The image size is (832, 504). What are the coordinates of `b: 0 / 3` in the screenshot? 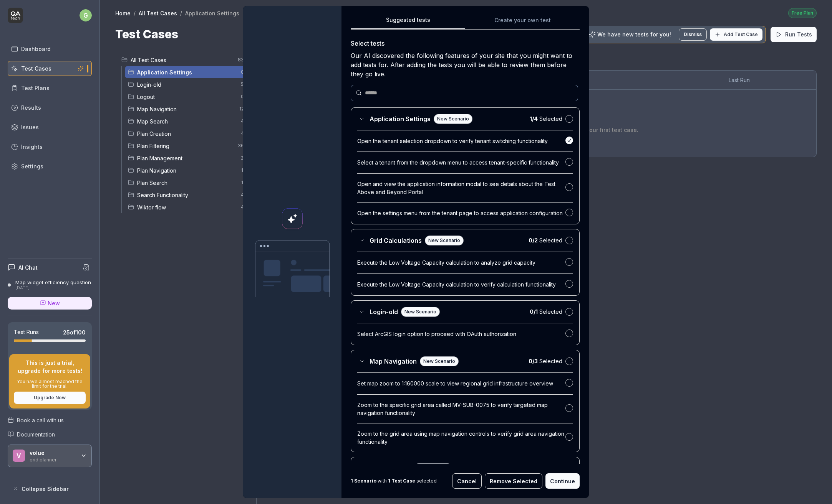 It's located at (533, 361).